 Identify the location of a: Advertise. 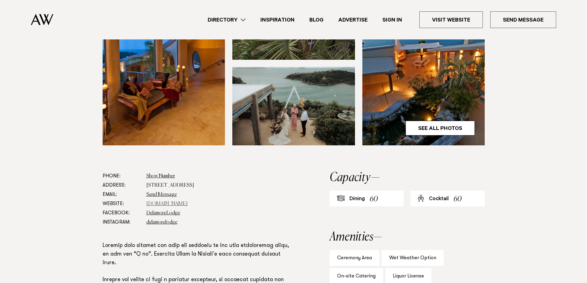
(353, 20).